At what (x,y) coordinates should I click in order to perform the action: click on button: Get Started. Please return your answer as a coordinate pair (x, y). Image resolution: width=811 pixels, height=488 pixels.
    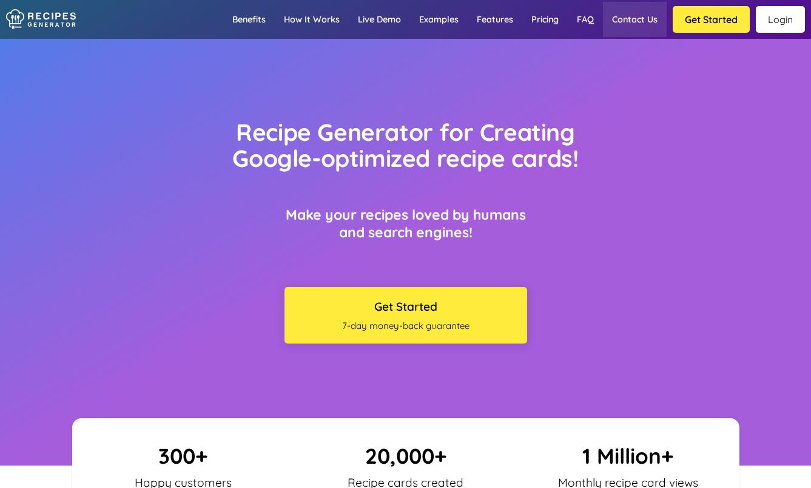
    Looking at the image, I should click on (711, 19).